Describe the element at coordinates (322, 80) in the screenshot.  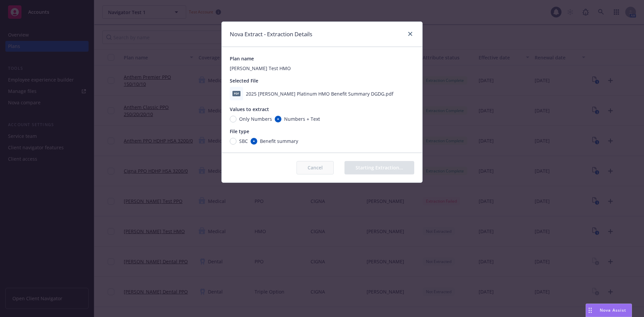
I see `div: Selected File` at that location.